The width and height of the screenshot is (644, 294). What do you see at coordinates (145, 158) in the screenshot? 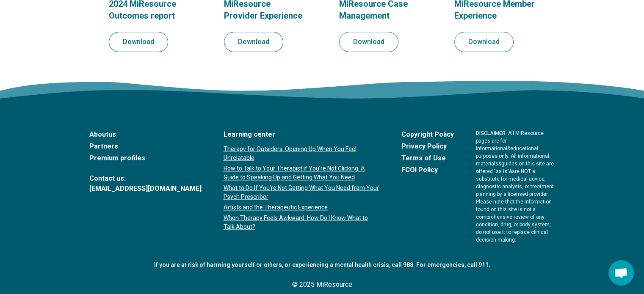
I see `a: Premium profiles` at bounding box center [145, 158].